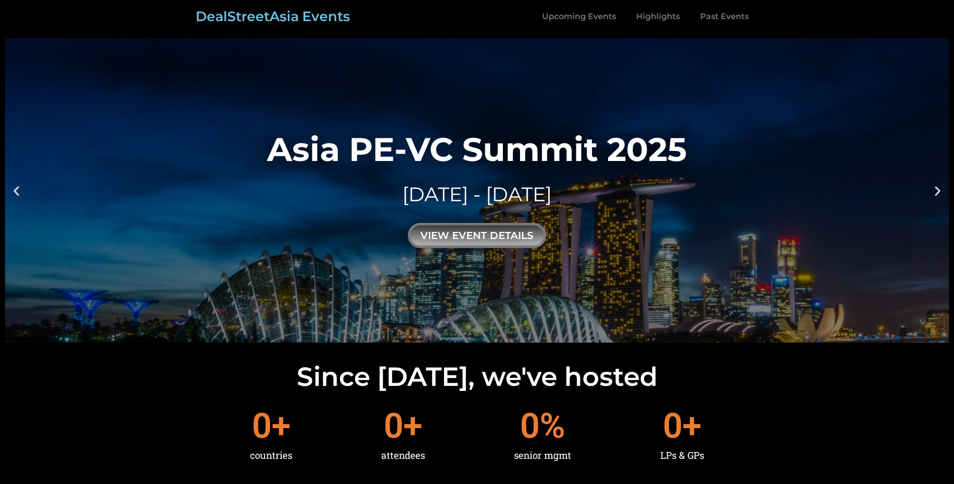  I want to click on a: DealStreetAsia Events, so click(272, 16).